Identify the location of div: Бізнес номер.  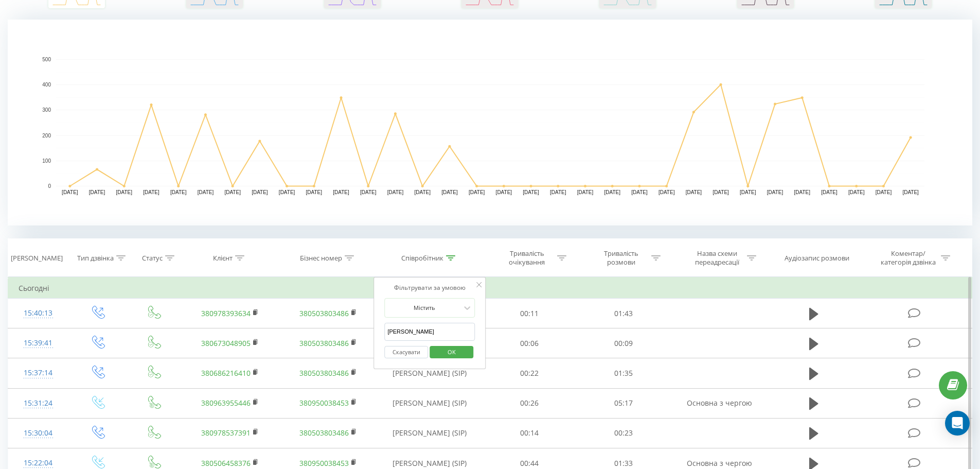
(321, 258).